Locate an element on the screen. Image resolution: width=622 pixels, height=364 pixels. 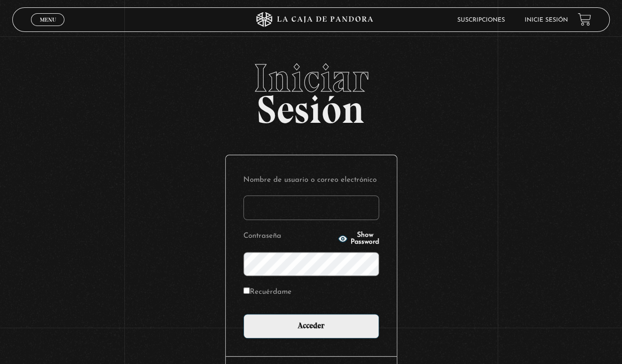
h2: Sesión is located at coordinates (311, 90).